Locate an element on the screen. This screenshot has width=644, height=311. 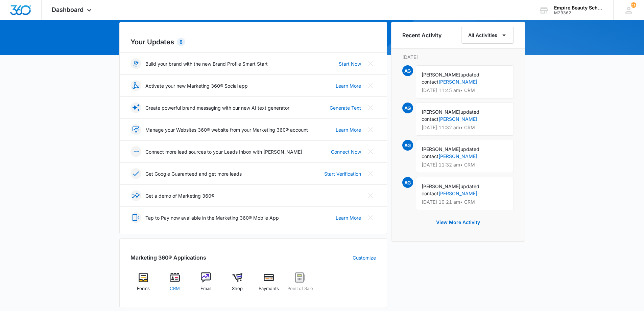
div: account name is located at coordinates (579, 8).